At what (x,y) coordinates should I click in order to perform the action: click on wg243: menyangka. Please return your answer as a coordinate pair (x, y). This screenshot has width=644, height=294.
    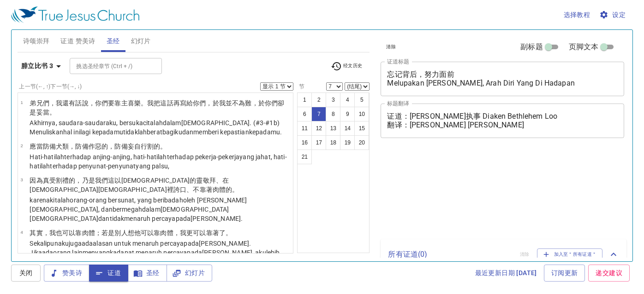
    Looking at the image, I should click on (155, 257).